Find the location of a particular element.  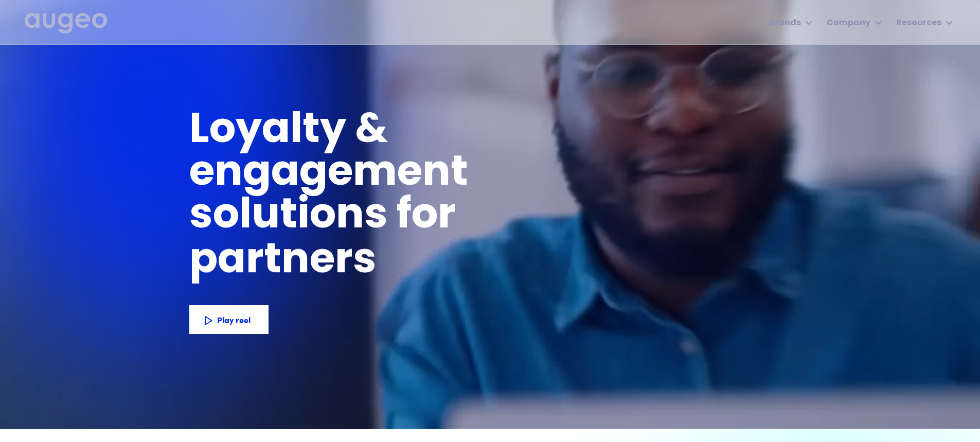

div: Brands is located at coordinates (785, 23).